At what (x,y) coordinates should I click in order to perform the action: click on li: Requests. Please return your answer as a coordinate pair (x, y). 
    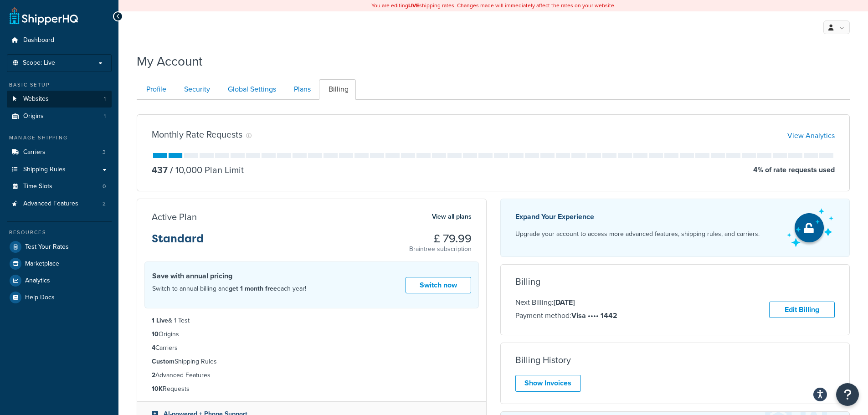
    Looking at the image, I should click on (312, 389).